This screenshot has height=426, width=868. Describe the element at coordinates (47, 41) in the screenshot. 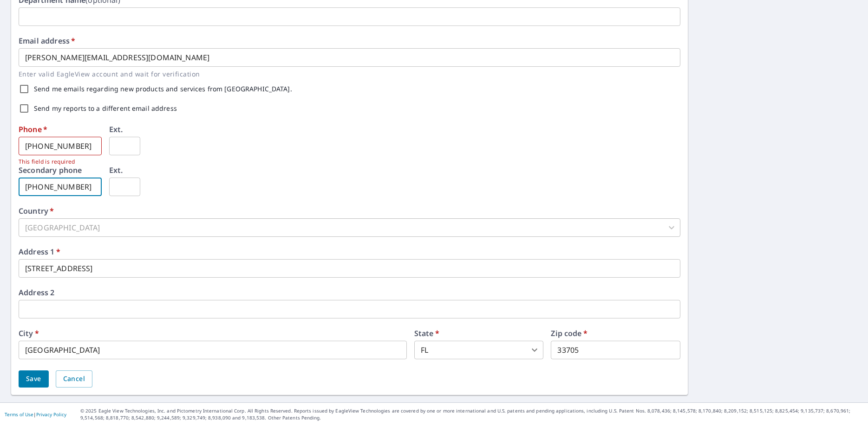

I see `label: Email address` at that location.